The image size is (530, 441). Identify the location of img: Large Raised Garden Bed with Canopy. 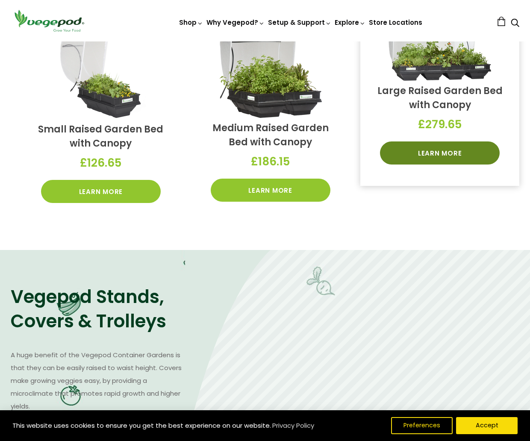
(440, 49).